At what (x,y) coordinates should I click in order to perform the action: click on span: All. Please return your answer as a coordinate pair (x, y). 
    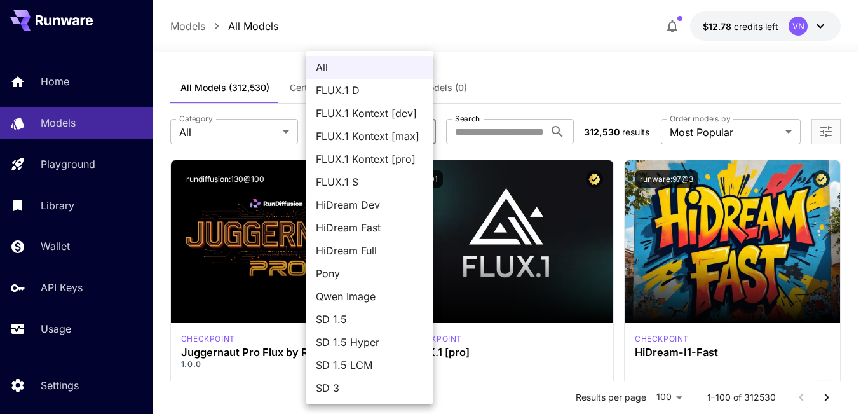
    Looking at the image, I should click on (369, 68).